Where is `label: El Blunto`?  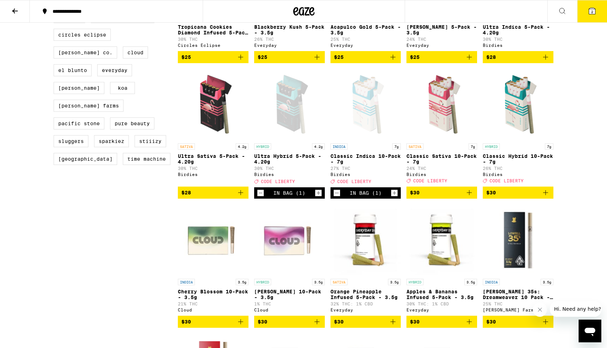 label: El Blunto is located at coordinates (72, 70).